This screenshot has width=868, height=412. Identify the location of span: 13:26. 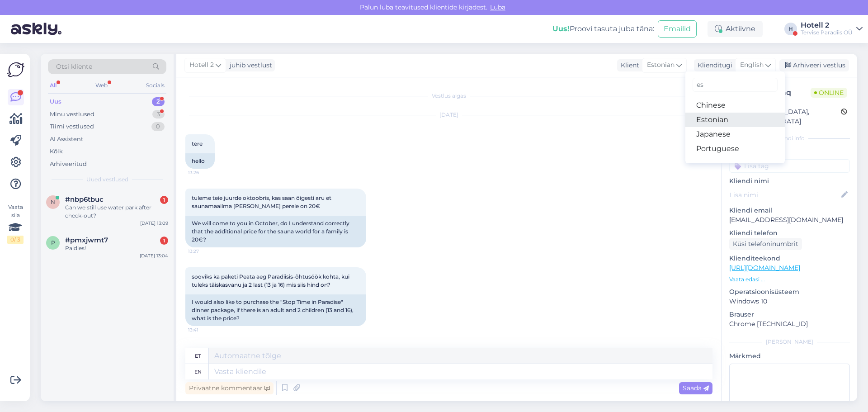
(205, 172).